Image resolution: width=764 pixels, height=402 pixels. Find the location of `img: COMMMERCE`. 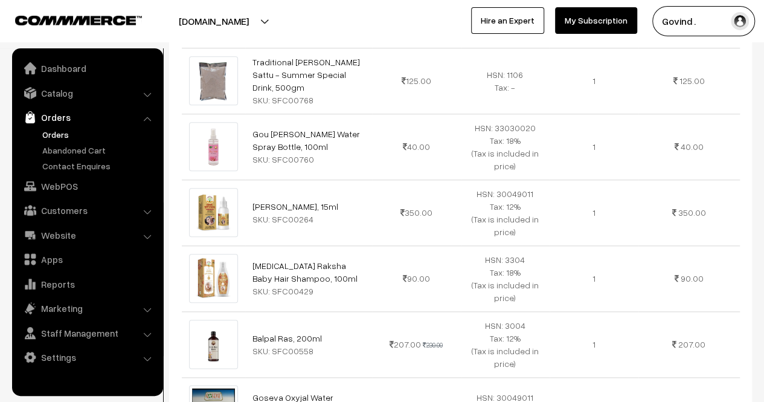

img: COMMMERCE is located at coordinates (79, 20).